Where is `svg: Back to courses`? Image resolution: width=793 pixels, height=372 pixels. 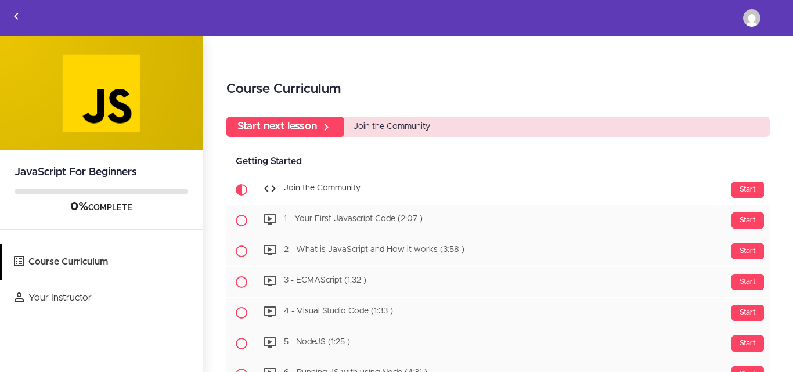 svg: Back to courses is located at coordinates (16, 16).